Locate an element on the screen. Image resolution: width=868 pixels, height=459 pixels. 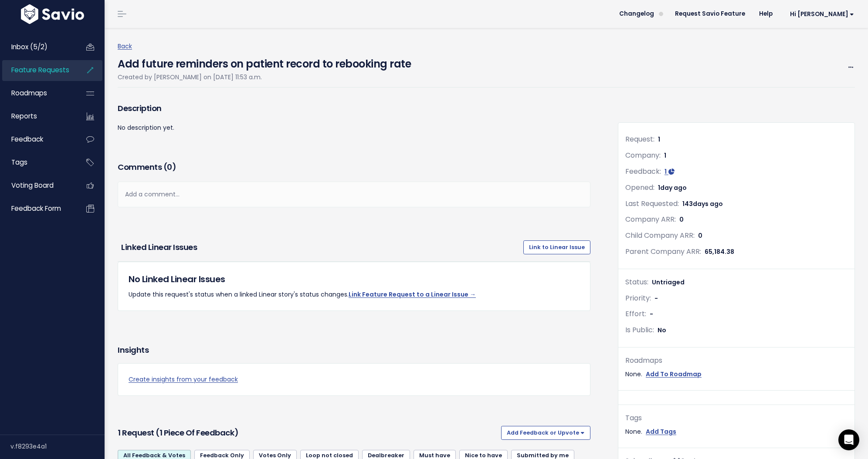
p: No description yet. is located at coordinates (354, 127).